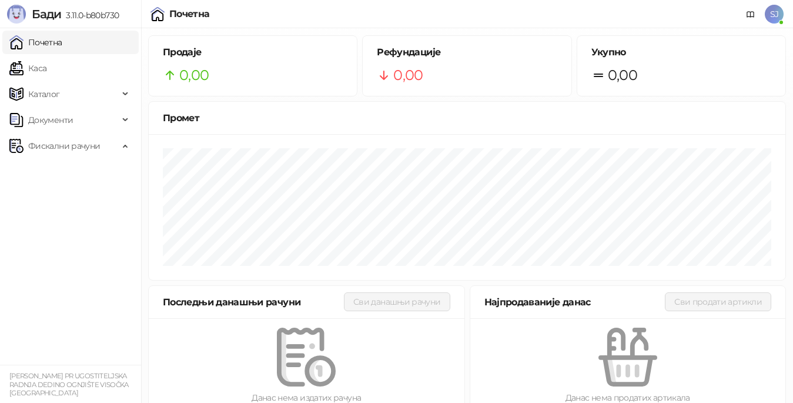  Describe the element at coordinates (44, 94) in the screenshot. I see `span: Каталог` at that location.